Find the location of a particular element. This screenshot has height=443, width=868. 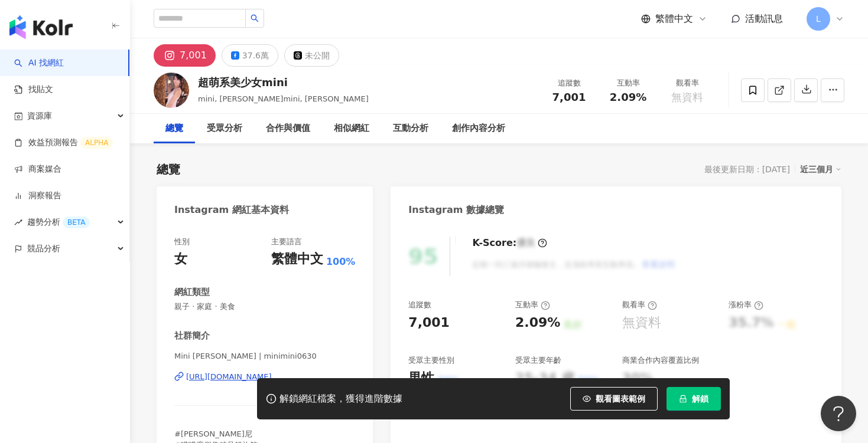

div: 網紅類型 is located at coordinates (192, 293).